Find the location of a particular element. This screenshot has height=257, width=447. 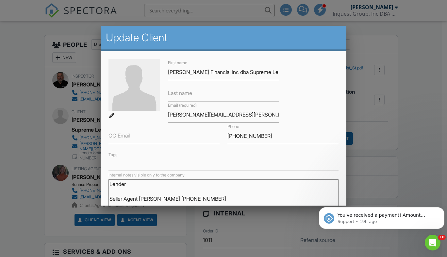

label: CC Email is located at coordinates (119, 135).